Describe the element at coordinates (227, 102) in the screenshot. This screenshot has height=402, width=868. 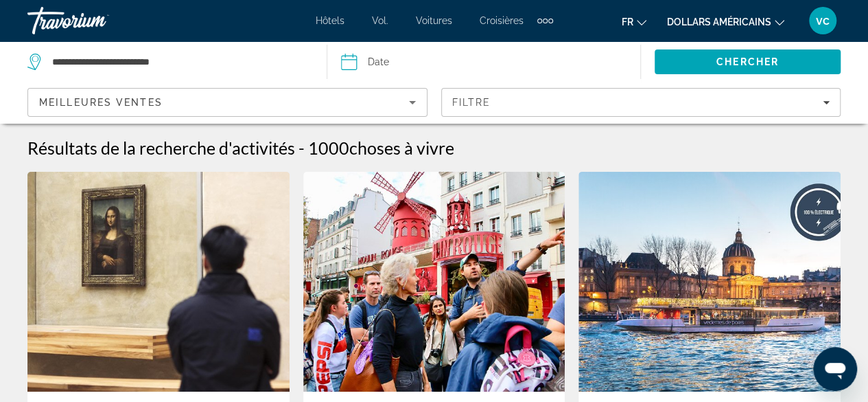
I see `mat-select: Sort by` at that location.